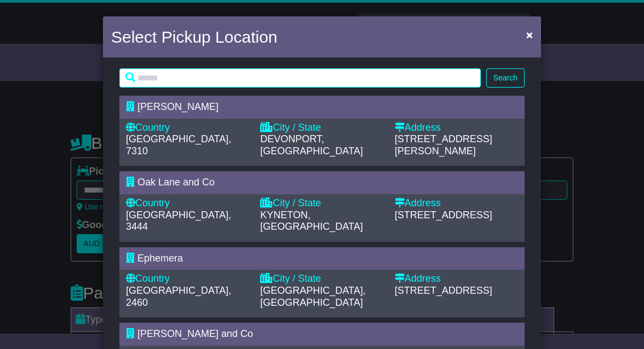 The image size is (644, 349). What do you see at coordinates (160, 258) in the screenshot?
I see `span: Ephemera` at bounding box center [160, 258].